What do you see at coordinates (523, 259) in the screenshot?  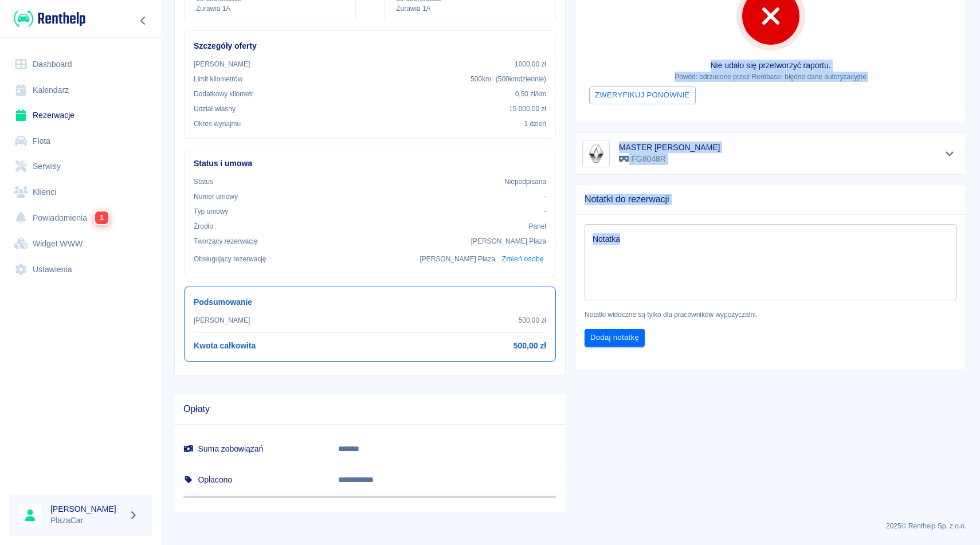 I see `button: Zmień osobę` at bounding box center [523, 259].